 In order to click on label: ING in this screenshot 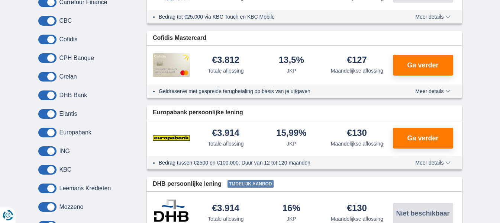, I will do `click(65, 151)`.